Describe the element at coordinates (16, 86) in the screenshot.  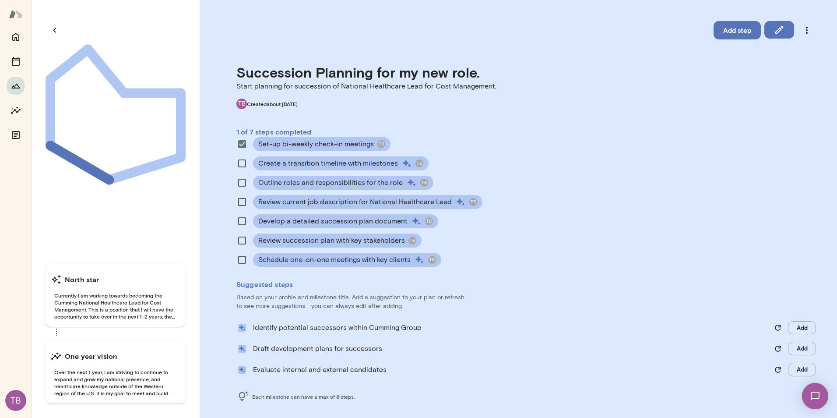
I see `button: Growth Plan` at that location.